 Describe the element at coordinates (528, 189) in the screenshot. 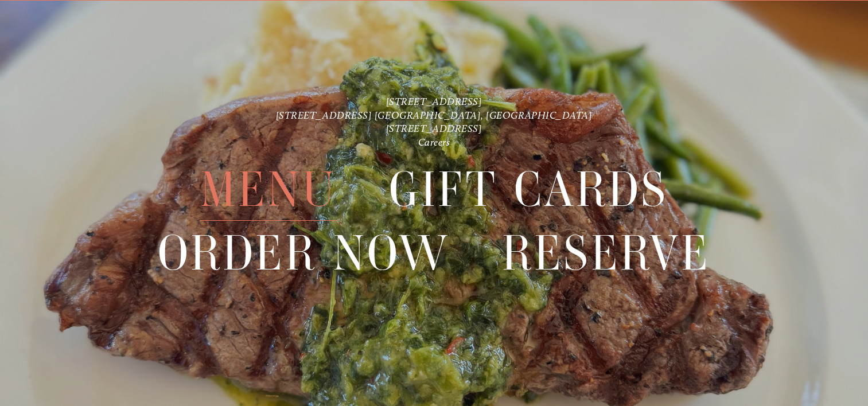

I see `span: Gift Cards` at that location.